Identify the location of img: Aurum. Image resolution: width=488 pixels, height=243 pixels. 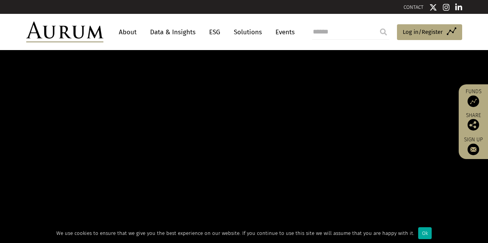
(65, 32).